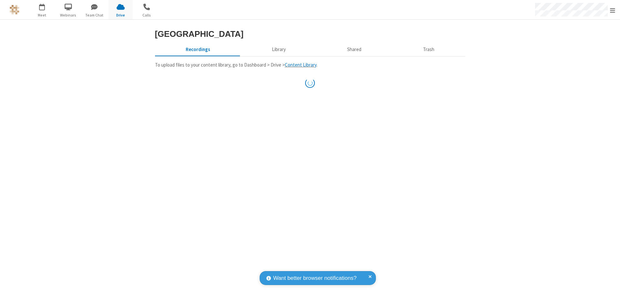 This screenshot has width=620, height=296. I want to click on button: Trash, so click(429, 49).